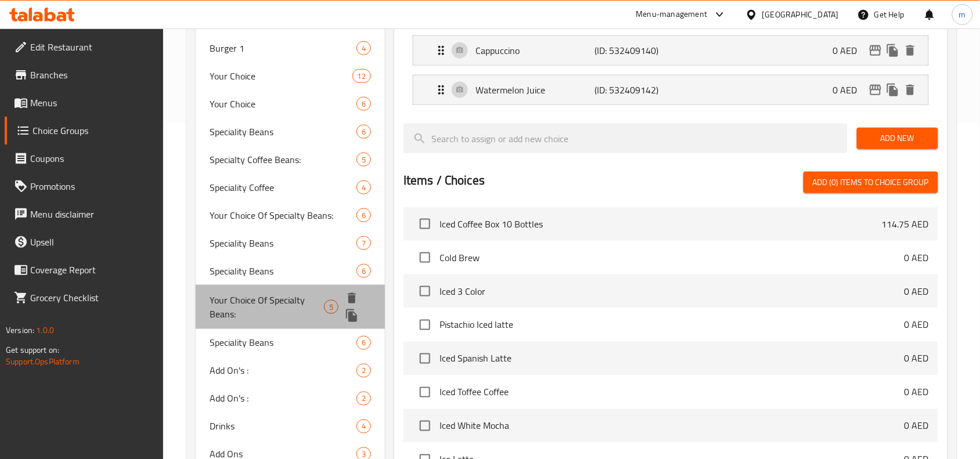  Describe the element at coordinates (535, 90) in the screenshot. I see `p: Watermelon Juice` at that location.